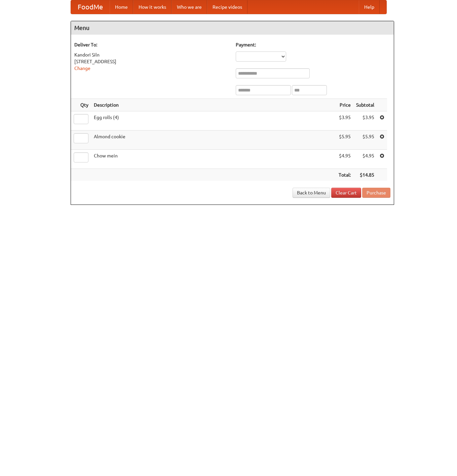 This screenshot has height=476, width=457. I want to click on a: Clear Cart, so click(346, 193).